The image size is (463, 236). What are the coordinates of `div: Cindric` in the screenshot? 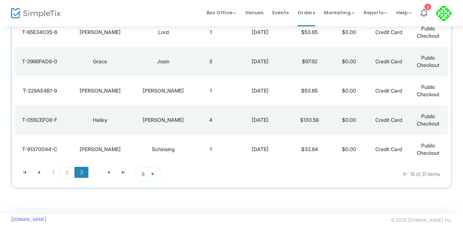 It's located at (163, 120).